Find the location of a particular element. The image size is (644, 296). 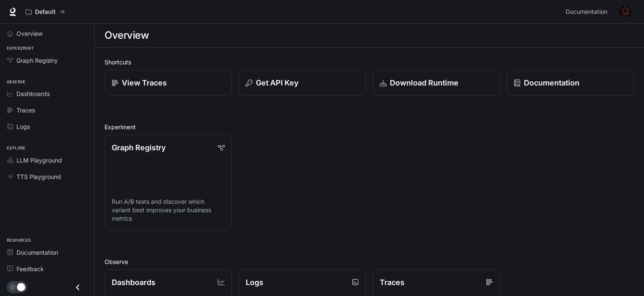

span: Overview is located at coordinates (30, 33).